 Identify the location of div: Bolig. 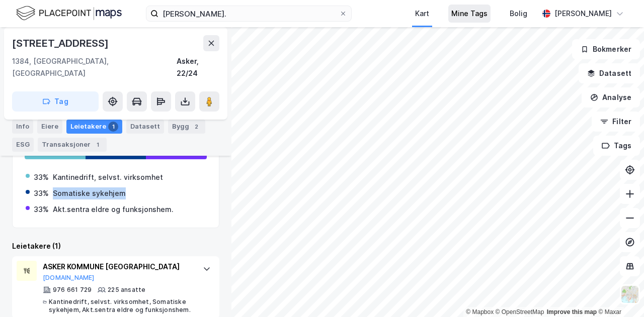
(519, 13).